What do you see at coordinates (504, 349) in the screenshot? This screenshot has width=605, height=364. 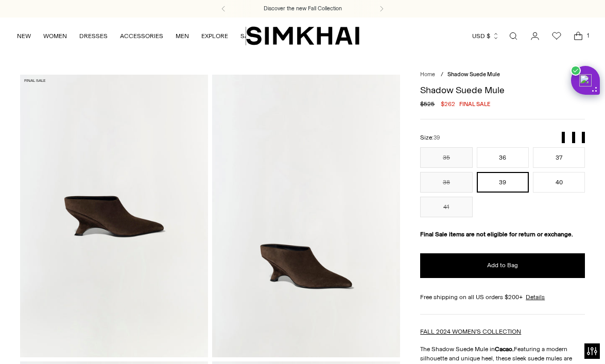 I see `strong: Cacao.` at bounding box center [504, 349].